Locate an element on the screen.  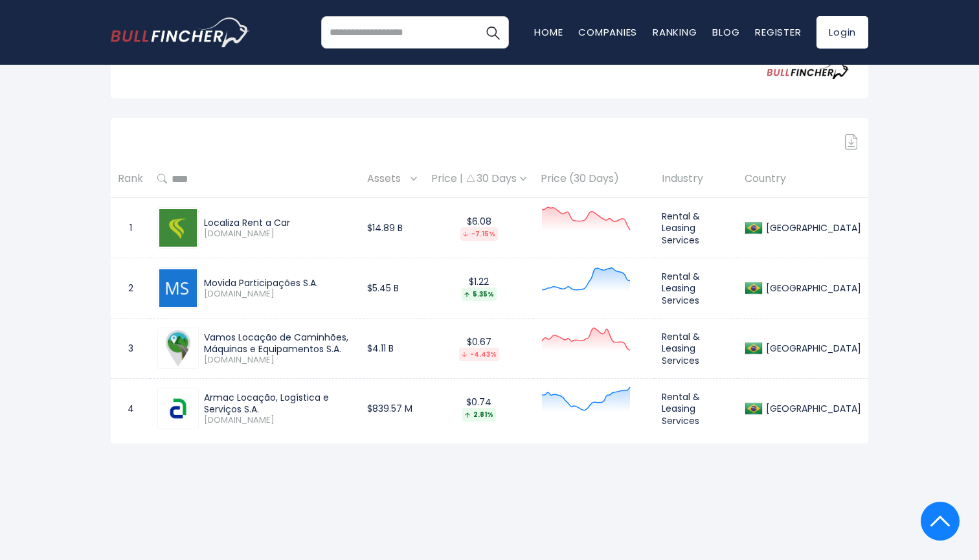
td: 3 is located at coordinates (130, 348).